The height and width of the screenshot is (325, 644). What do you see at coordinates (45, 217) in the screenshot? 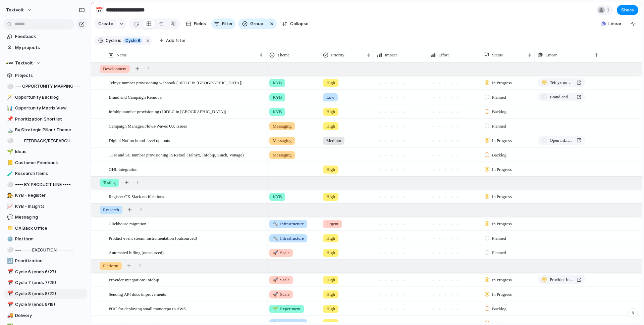
I see `div: 💬Messaging` at bounding box center [45, 217].